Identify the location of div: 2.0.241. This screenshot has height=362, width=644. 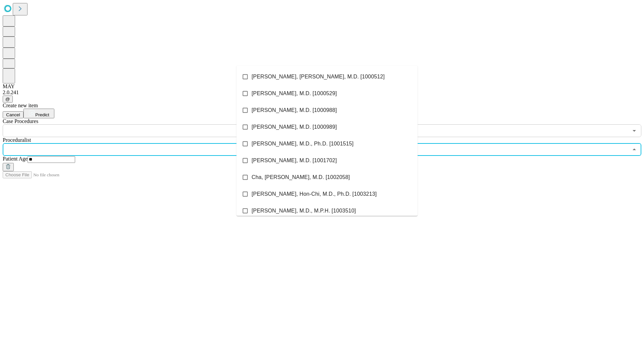
(322, 93).